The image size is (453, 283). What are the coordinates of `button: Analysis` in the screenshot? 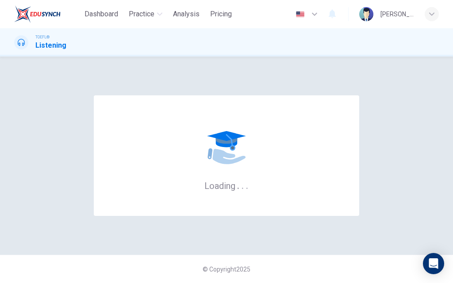 It's located at (186, 14).